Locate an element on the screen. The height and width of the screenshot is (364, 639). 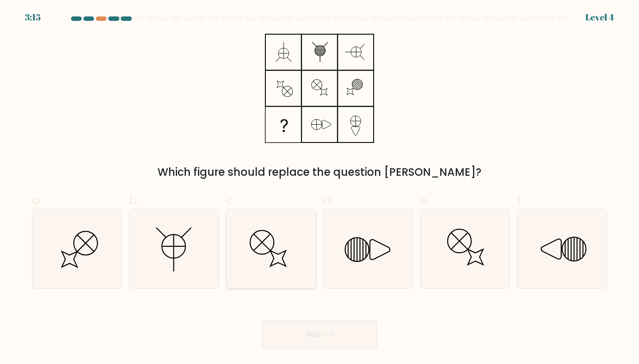
span: e. is located at coordinates (425, 200).